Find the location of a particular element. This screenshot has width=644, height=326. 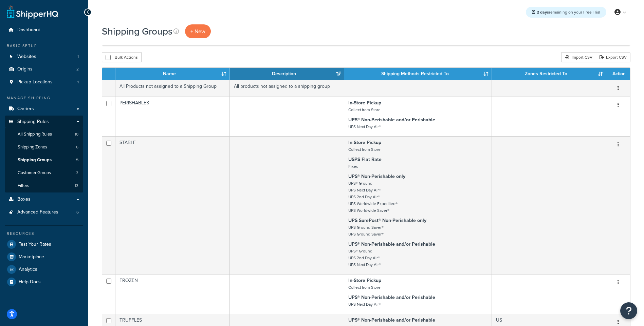

li: Origins is located at coordinates (44, 69).